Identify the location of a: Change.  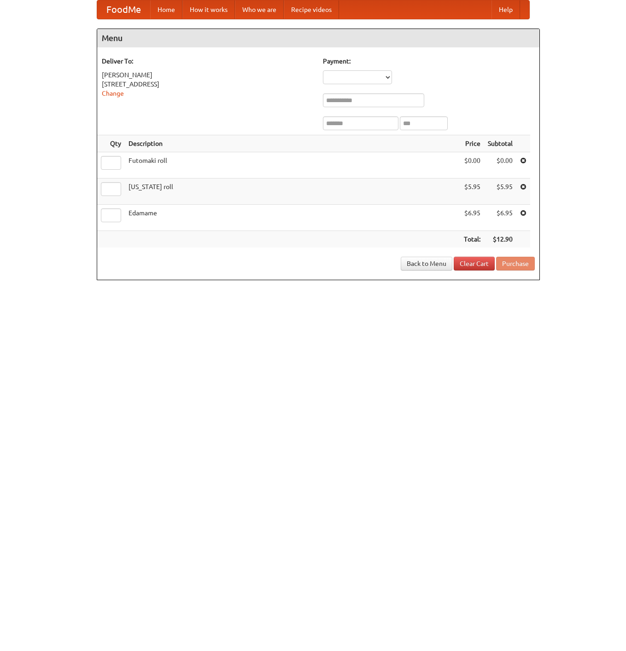
(113, 93).